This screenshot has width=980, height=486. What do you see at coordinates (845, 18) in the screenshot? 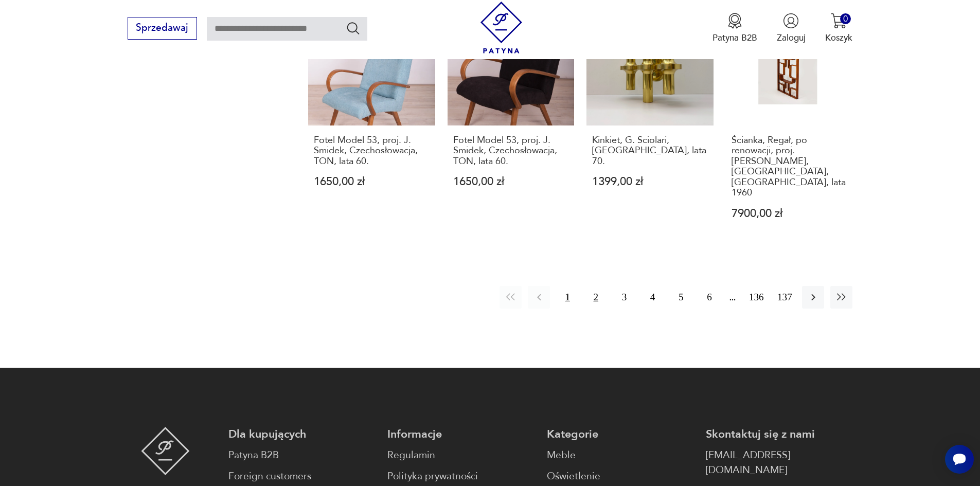
I see `div: 0` at bounding box center [845, 18].